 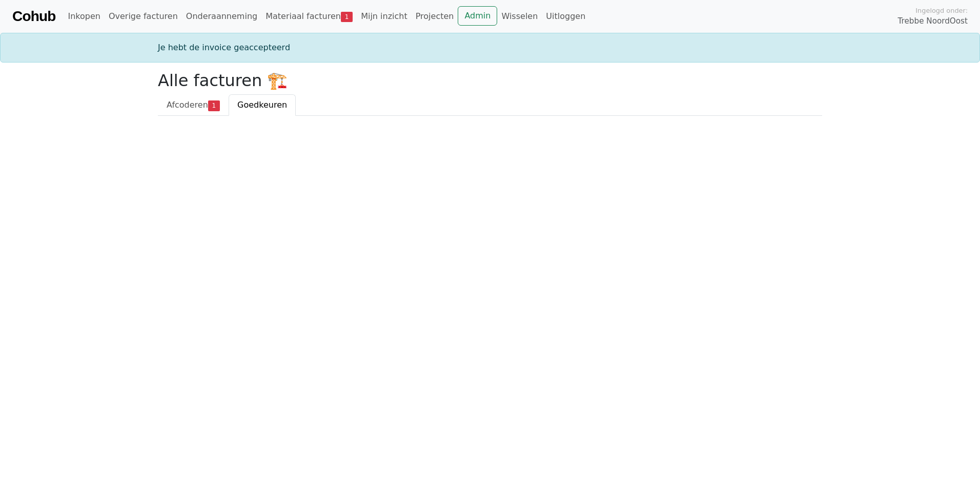 What do you see at coordinates (477, 16) in the screenshot?
I see `a: Admin` at bounding box center [477, 16].